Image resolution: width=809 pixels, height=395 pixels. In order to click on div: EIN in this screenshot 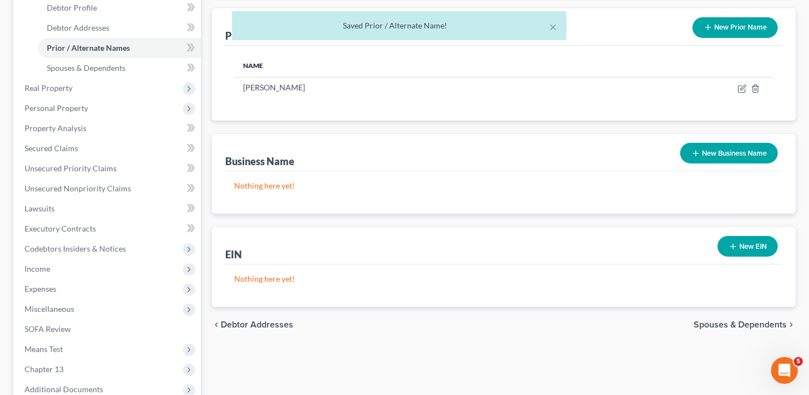, I will do `click(233, 254)`.